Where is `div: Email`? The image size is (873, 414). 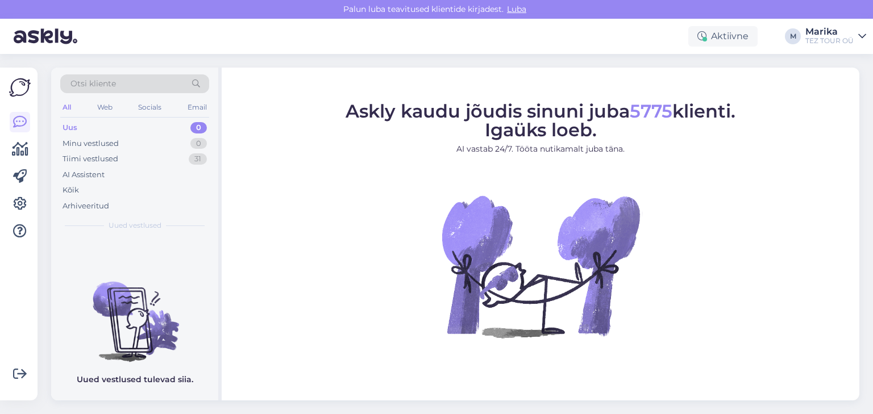
div: Email is located at coordinates (197, 107).